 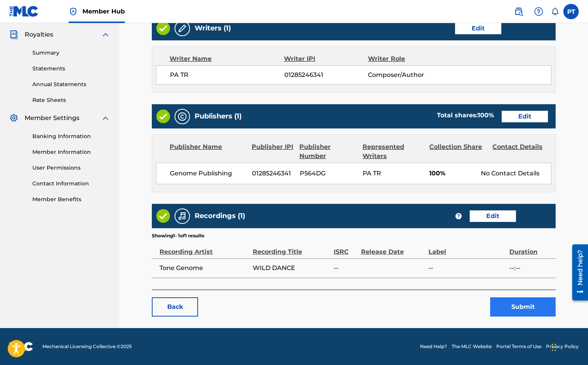 I want to click on img: Recordings, so click(x=182, y=216).